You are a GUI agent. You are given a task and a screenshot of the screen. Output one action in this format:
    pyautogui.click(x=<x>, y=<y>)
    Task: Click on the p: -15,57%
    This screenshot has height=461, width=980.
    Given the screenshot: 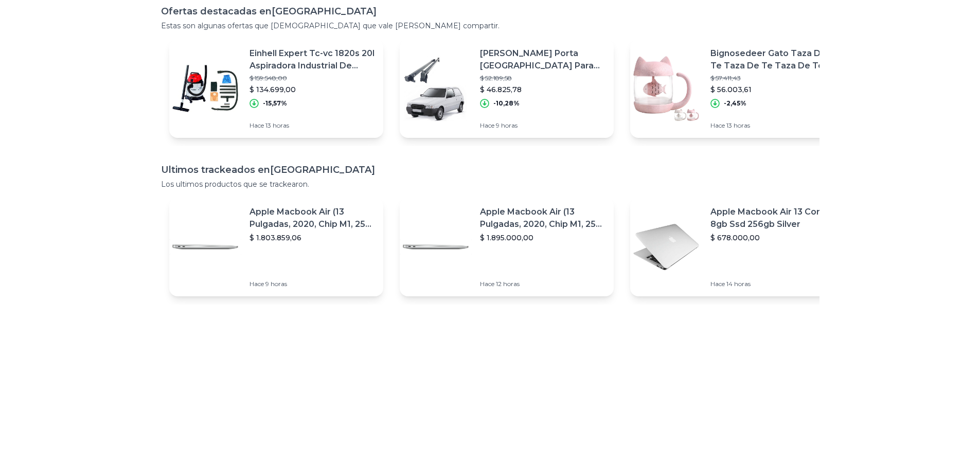 What is the action you would take?
    pyautogui.click(x=275, y=104)
    